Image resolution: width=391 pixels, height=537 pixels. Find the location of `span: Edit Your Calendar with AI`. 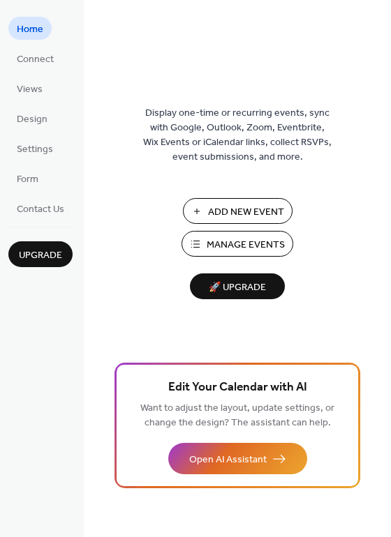

span: Edit Your Calendar with AI is located at coordinates (237, 388).